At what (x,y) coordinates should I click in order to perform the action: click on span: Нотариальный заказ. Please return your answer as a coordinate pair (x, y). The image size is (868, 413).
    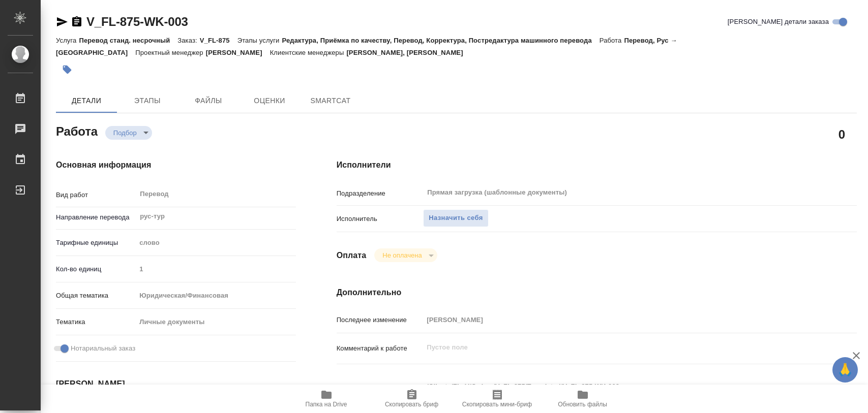
    Looking at the image, I should click on (103, 349).